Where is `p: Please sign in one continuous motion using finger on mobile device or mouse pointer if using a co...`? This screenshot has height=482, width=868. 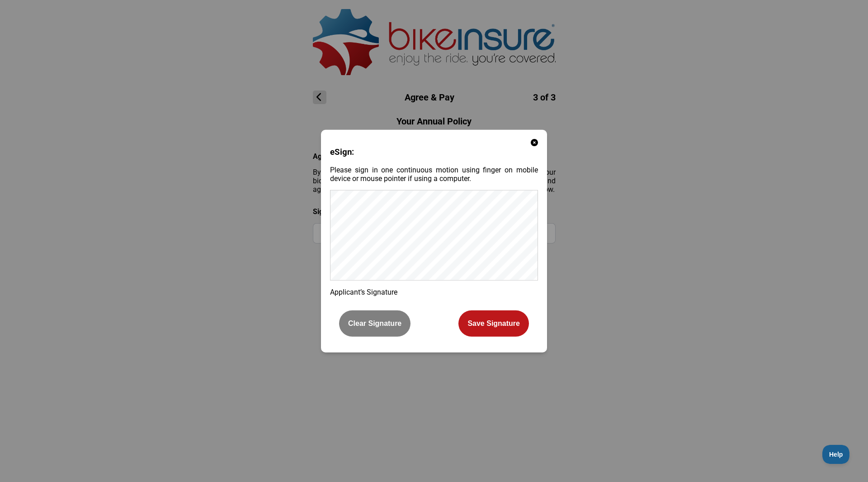 p: Please sign in one continuous motion using finger on mobile device or mouse pointer if using a co... is located at coordinates (434, 174).